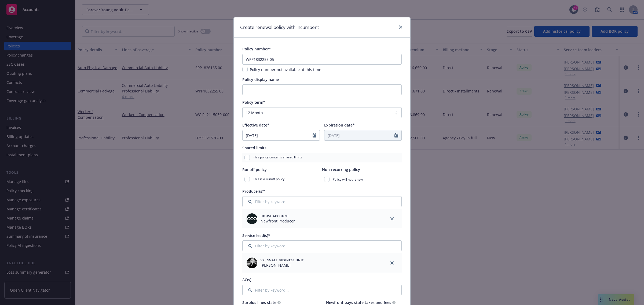 The image size is (644, 305). I want to click on span: AC(s), so click(246, 279).